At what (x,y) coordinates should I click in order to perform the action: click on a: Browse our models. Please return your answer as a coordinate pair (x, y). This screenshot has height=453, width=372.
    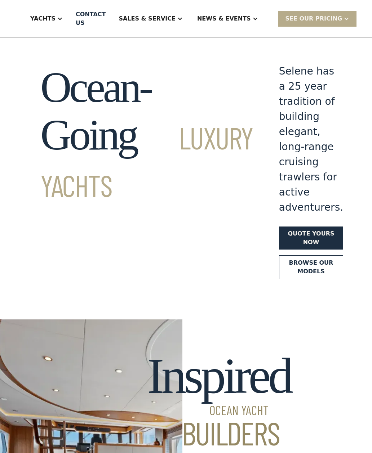
    Looking at the image, I should click on (311, 267).